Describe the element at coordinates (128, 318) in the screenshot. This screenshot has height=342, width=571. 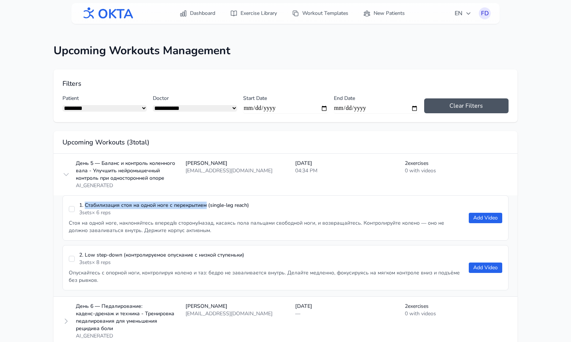
I see `div: День 6 — Педалирование: каденс‑дренаж и техника - Тренировка педалирования для уменьшения рецидив...` at that location.